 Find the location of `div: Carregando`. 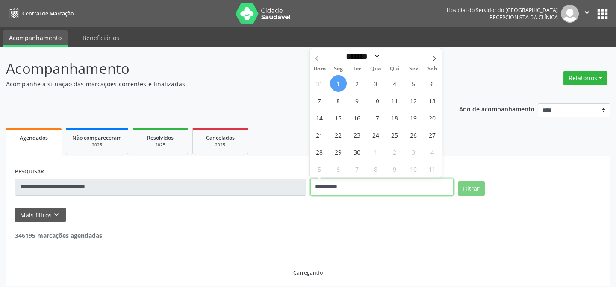

div: Carregando is located at coordinates (308, 273).